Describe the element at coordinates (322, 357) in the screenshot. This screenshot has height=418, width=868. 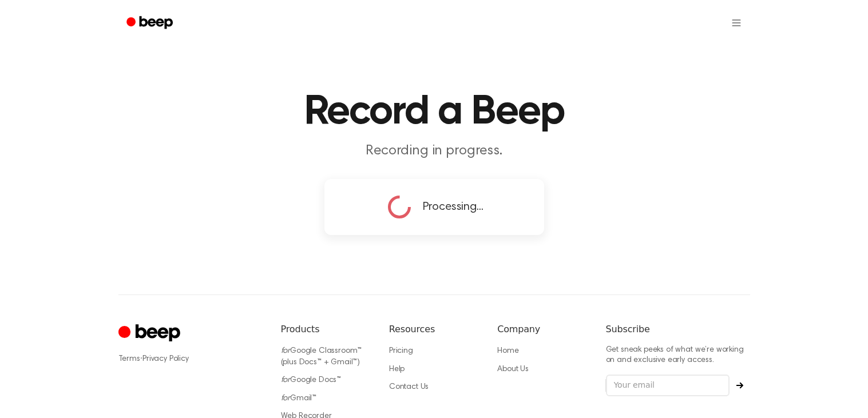
I see `a: forGoogle Classroom™ (plus Docs™ + Gmail™)` at that location.